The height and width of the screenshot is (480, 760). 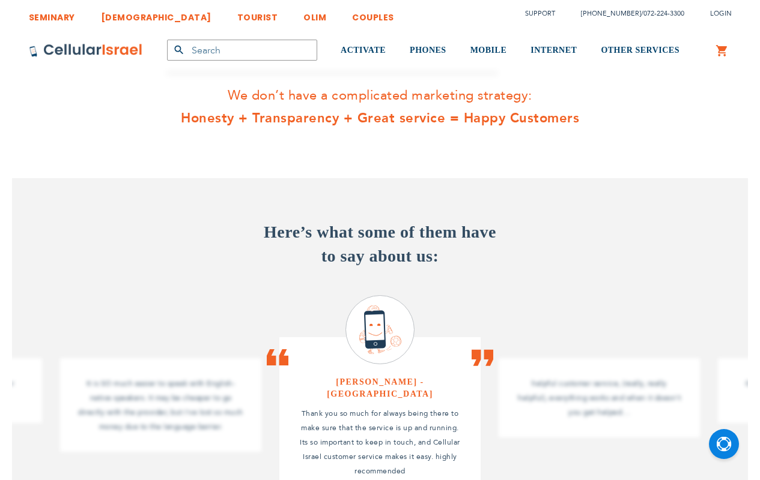 What do you see at coordinates (52, 14) in the screenshot?
I see `a: SEMINARY` at bounding box center [52, 14].